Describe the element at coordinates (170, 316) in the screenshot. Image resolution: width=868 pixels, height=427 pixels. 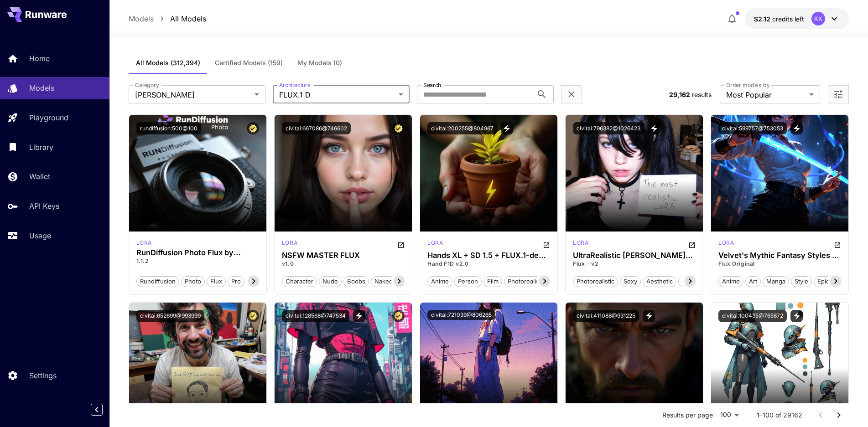
I see `button: civitai:652699@993999` at that location.